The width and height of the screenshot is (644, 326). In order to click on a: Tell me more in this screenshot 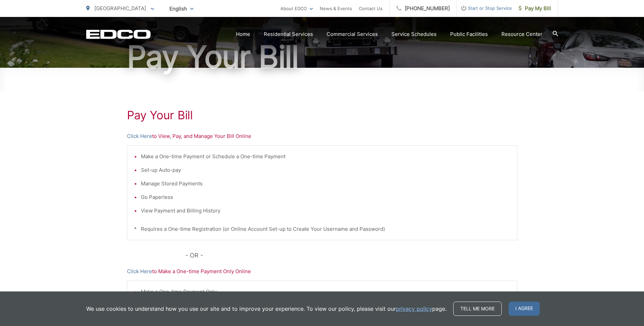, I will do `click(477, 309)`.